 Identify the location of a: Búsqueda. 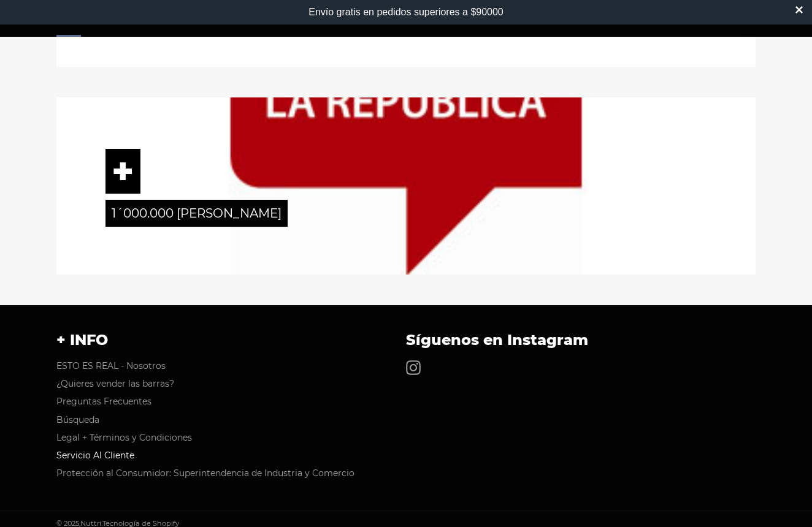
(78, 420).